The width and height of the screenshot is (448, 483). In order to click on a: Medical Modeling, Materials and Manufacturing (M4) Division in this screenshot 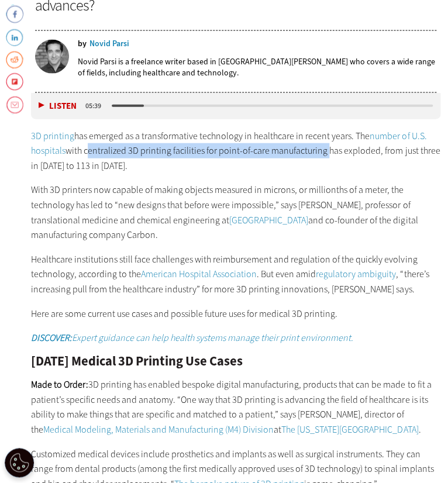, I will do `click(158, 429)`.